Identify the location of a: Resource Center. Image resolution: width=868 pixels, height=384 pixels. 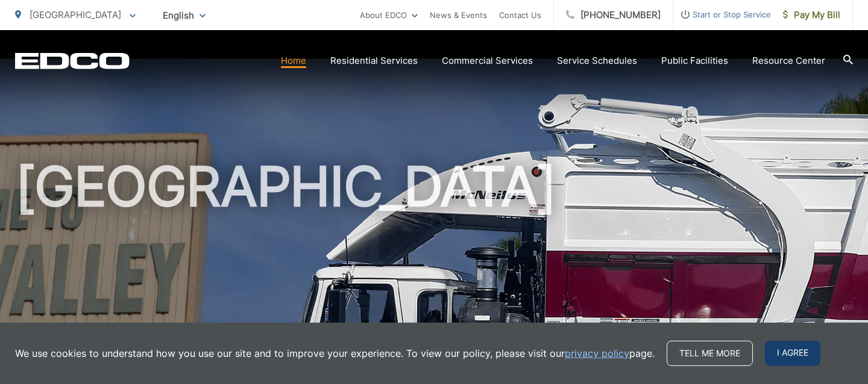
(789, 61).